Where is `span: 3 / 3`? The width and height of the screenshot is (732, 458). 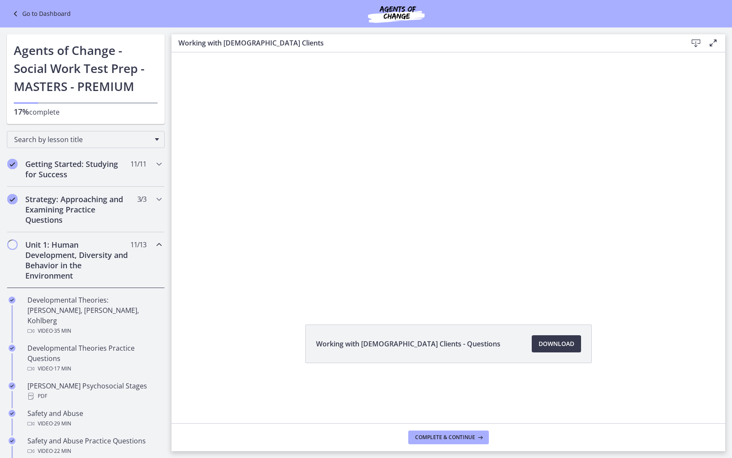
span: 3 / 3 is located at coordinates (142, 199).